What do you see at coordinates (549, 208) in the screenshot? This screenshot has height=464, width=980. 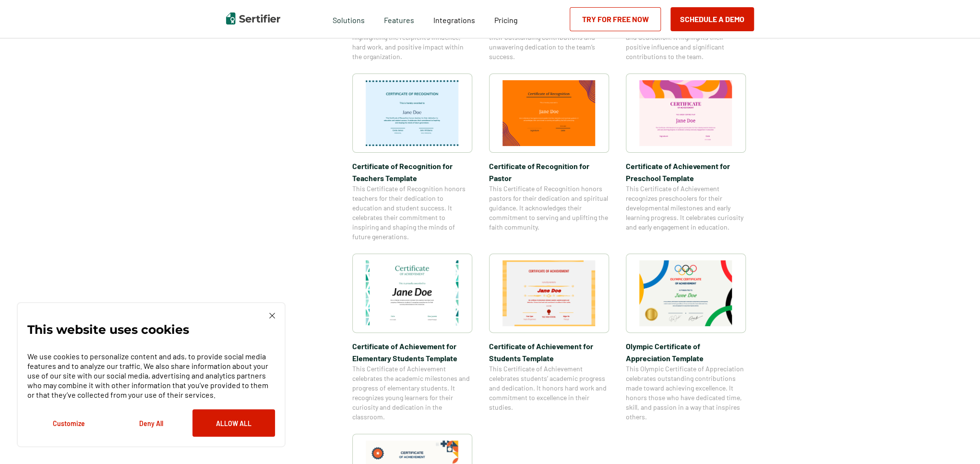 I see `span: This Certificate of Recognition honors pastors for their dedication and spiritual guidance. It ac...` at bounding box center [549, 208].